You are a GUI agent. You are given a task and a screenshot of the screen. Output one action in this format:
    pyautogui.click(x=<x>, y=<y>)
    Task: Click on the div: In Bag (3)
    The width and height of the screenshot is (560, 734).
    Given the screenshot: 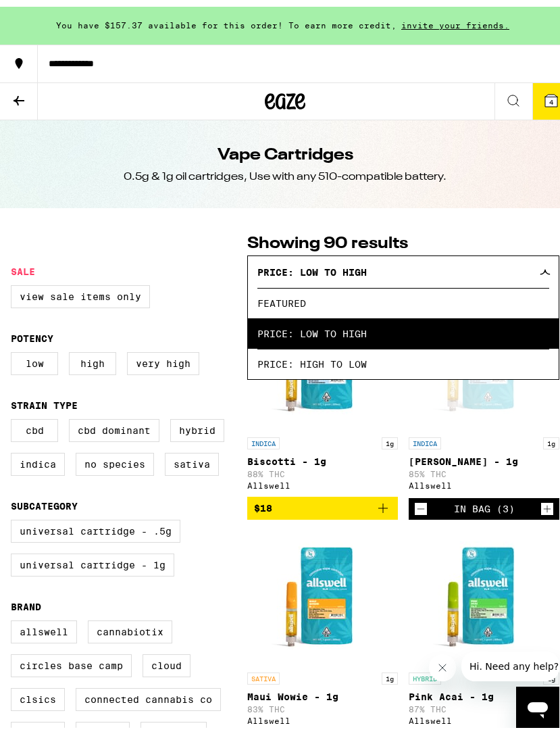 What is the action you would take?
    pyautogui.click(x=484, y=502)
    